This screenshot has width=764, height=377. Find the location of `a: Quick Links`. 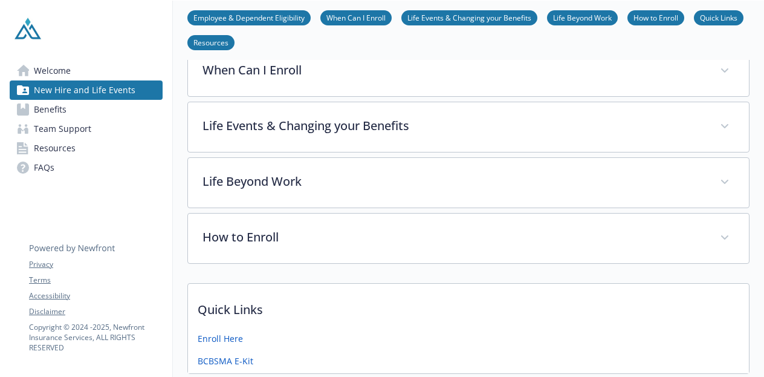

a: Quick Links is located at coordinates (719, 17).